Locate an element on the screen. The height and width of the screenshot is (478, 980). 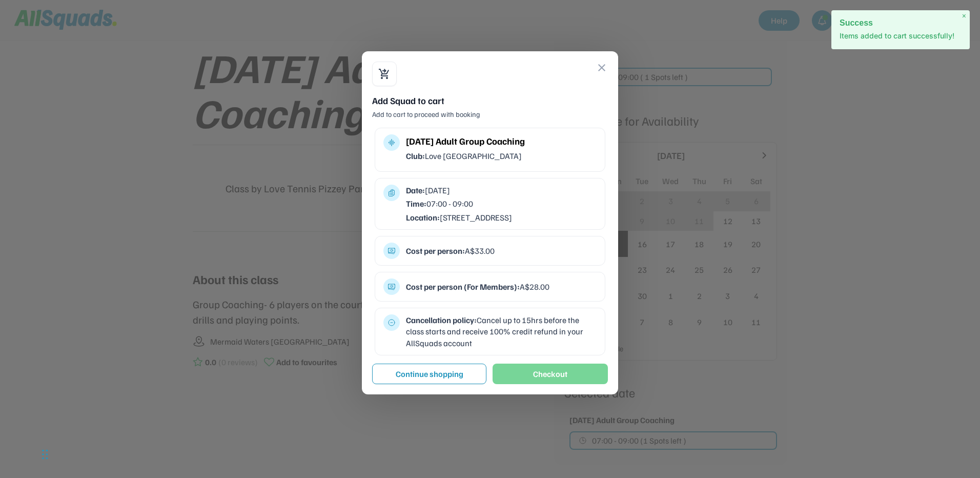
div: Add to cart to proceed with booking is located at coordinates (490, 114).